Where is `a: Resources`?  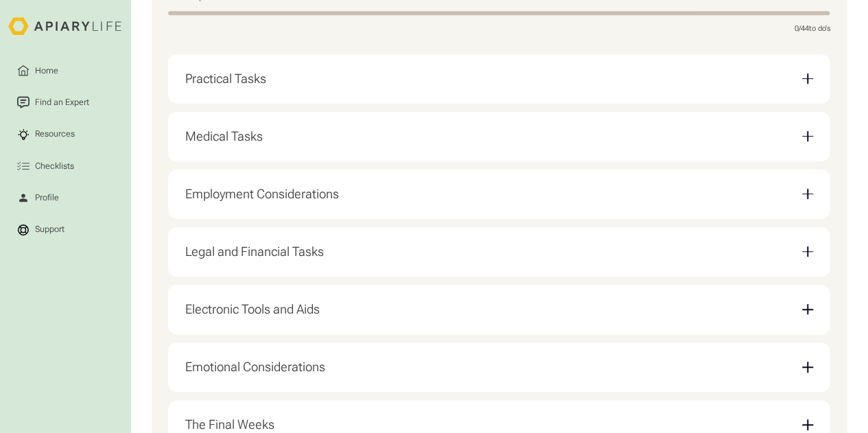
a: Resources is located at coordinates (65, 134).